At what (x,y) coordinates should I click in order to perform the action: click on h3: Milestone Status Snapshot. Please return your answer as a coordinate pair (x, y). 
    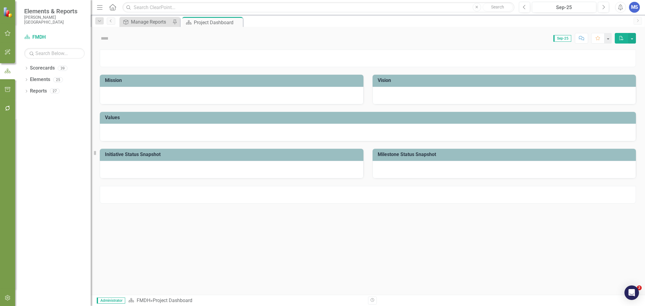
    Looking at the image, I should click on (505, 154).